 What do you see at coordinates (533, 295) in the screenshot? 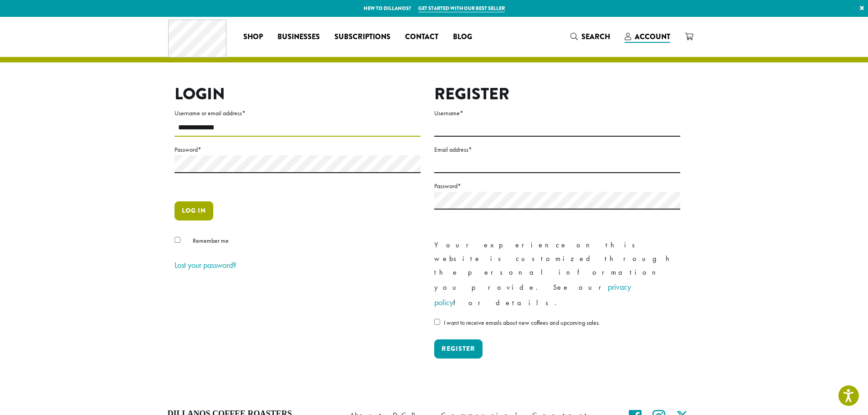
I see `a: privacy policy` at bounding box center [533, 295].